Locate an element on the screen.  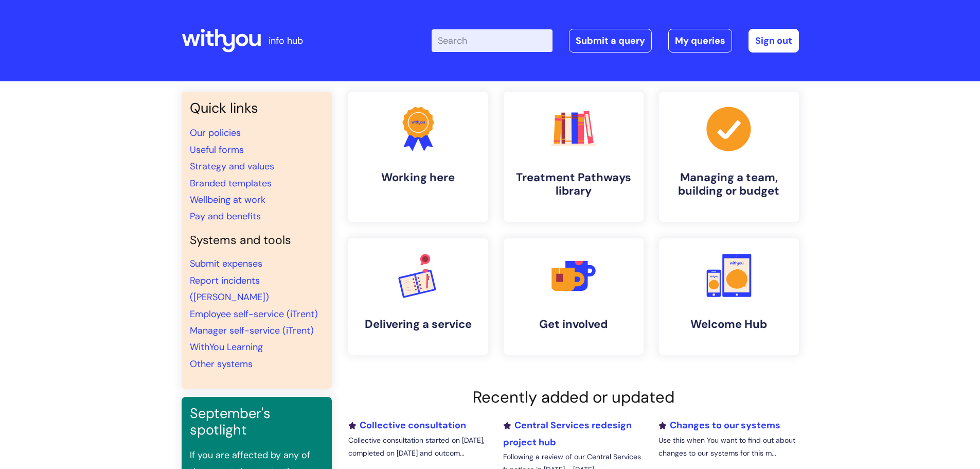
a: Useful forms is located at coordinates (216, 150).